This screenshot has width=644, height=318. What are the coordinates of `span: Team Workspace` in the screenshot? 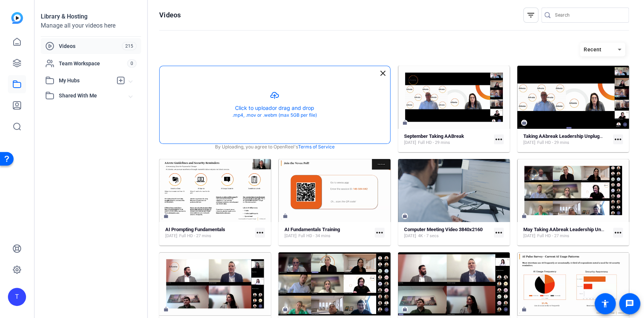 It's located at (93, 64).